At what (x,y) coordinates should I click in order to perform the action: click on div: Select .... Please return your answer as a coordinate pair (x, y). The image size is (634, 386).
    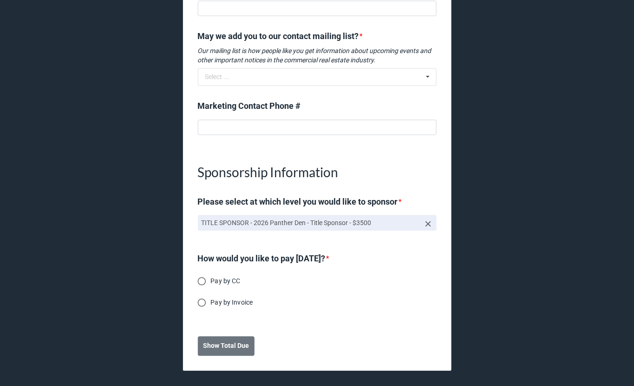
    Looking at the image, I should click on (217, 77).